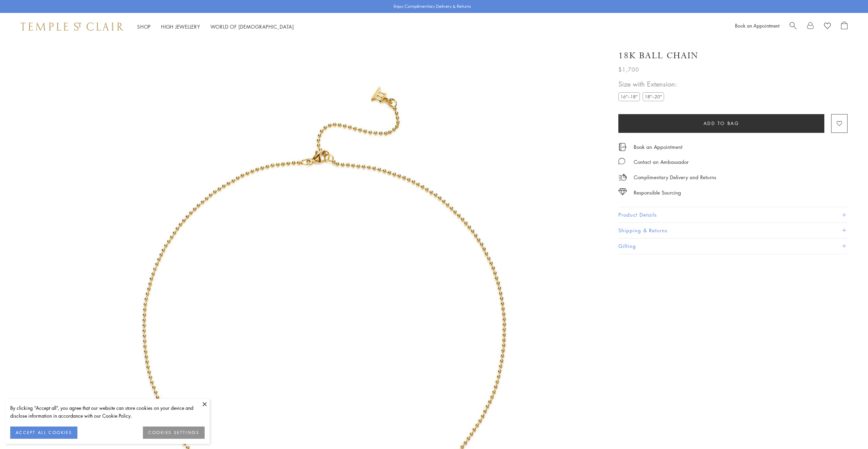  I want to click on label: 18"–20", so click(653, 96).